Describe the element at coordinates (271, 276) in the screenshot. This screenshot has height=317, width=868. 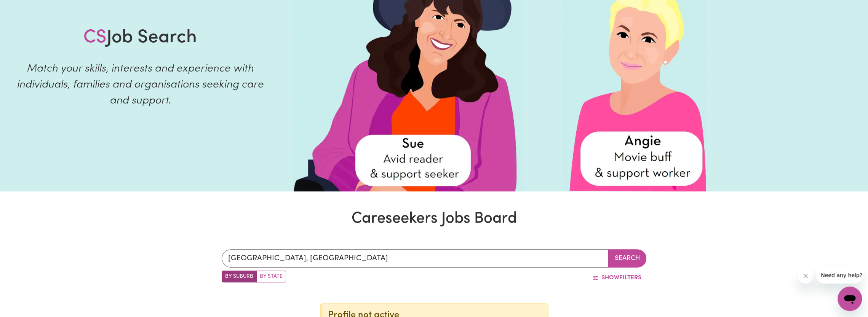
I see `label: Search by state` at that location.